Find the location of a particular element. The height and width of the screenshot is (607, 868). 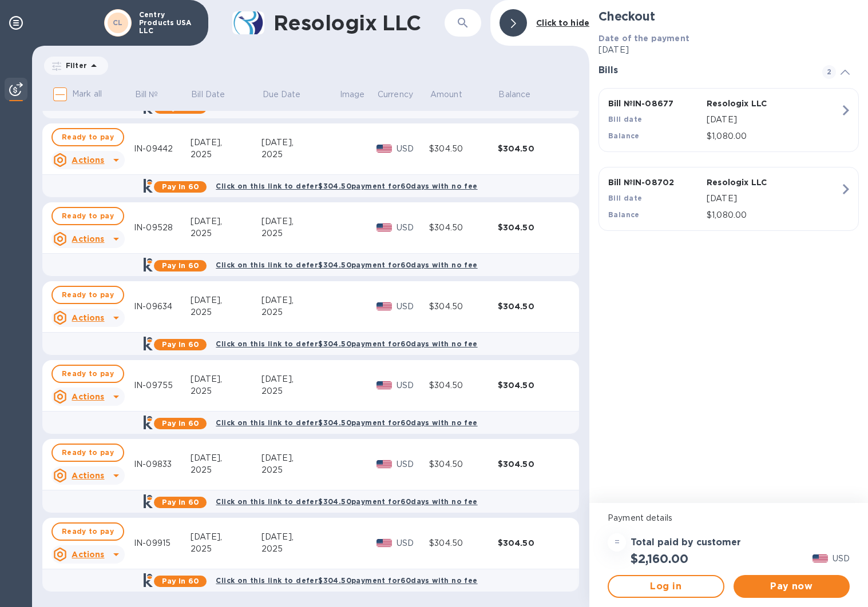

p: Payment details is located at coordinates (729, 518).